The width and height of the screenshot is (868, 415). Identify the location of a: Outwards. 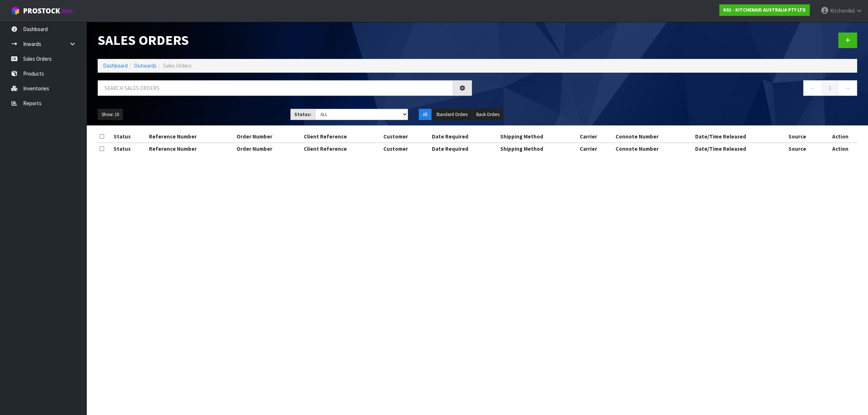
(145, 65).